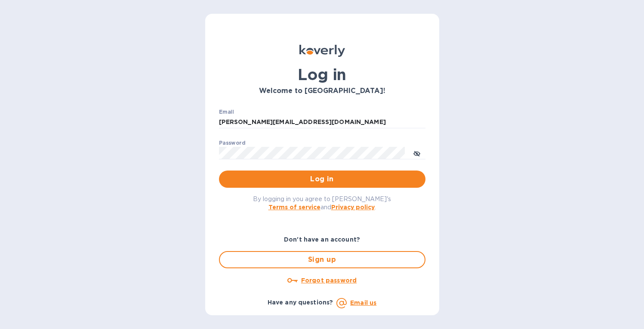  Describe the element at coordinates (226, 112) in the screenshot. I see `label: Email` at that location.